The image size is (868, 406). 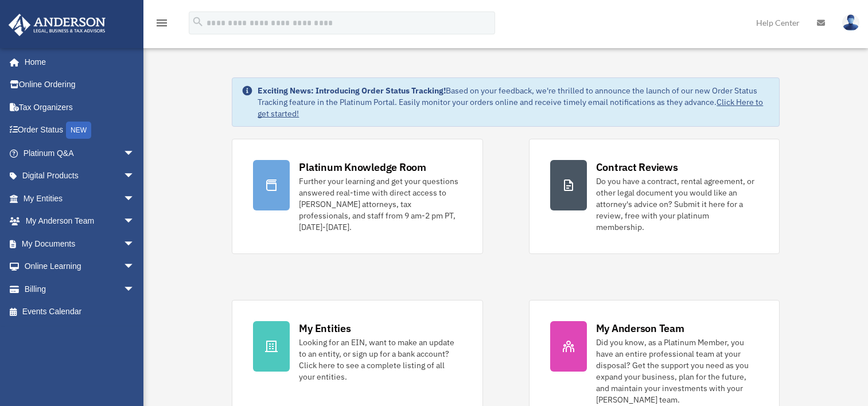 I want to click on div: Further your learning and get your questions answered real-time with direct access to [PERSON_NAM..., so click(x=380, y=204).